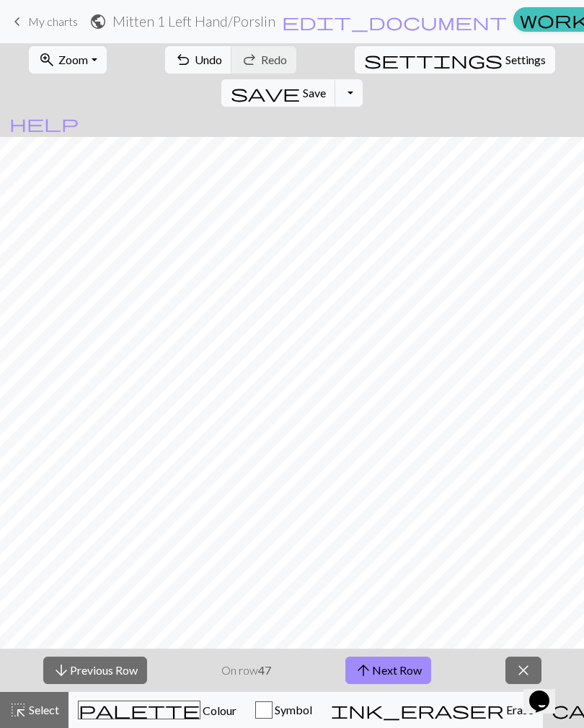 The width and height of the screenshot is (584, 728). Describe the element at coordinates (157, 710) in the screenshot. I see `button: Colour` at that location.